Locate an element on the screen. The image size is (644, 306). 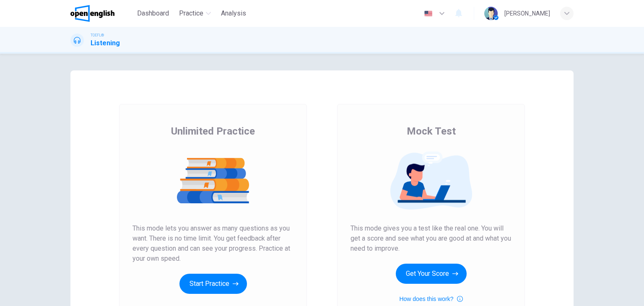
button: Analysis is located at coordinates (234, 14).